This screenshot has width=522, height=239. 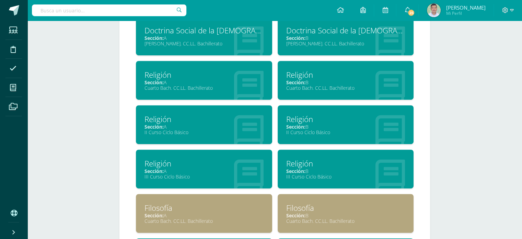 I want to click on input: Busca un usuario..., so click(x=109, y=10).